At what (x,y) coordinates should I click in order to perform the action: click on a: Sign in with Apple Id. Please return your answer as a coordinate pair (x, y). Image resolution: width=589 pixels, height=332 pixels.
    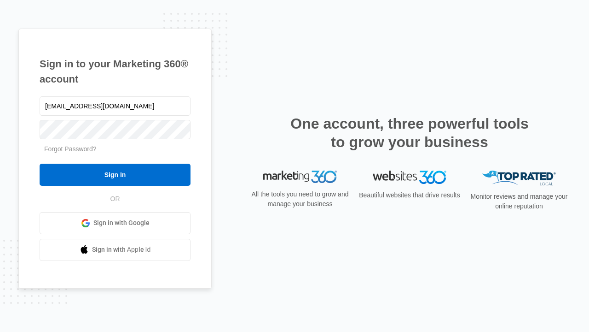
    Looking at the image, I should click on (115, 250).